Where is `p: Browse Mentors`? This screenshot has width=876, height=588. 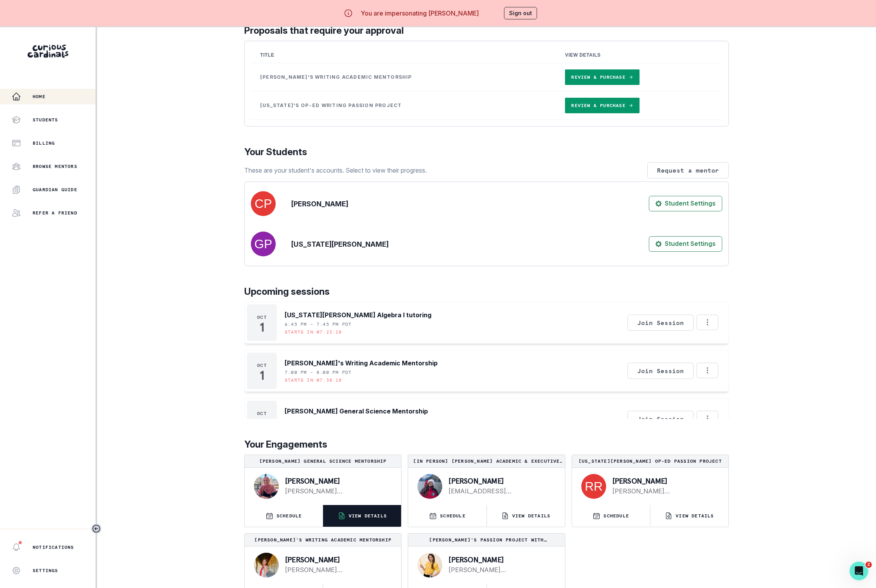
p: Browse Mentors is located at coordinates (54, 166).